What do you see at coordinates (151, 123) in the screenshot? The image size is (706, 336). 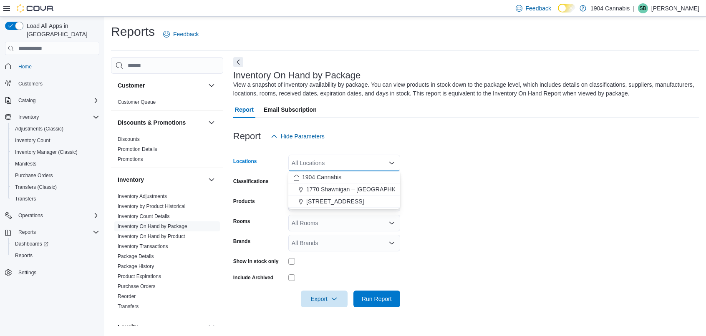 I see `h3: Discounts & Promotions` at bounding box center [151, 123].